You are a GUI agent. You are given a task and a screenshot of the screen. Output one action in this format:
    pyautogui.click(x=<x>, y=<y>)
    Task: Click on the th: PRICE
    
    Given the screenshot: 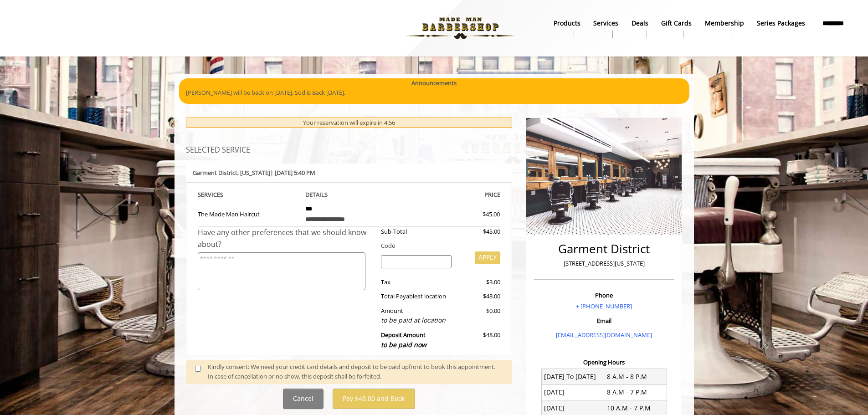 What is the action you would take?
    pyautogui.click(x=450, y=194)
    